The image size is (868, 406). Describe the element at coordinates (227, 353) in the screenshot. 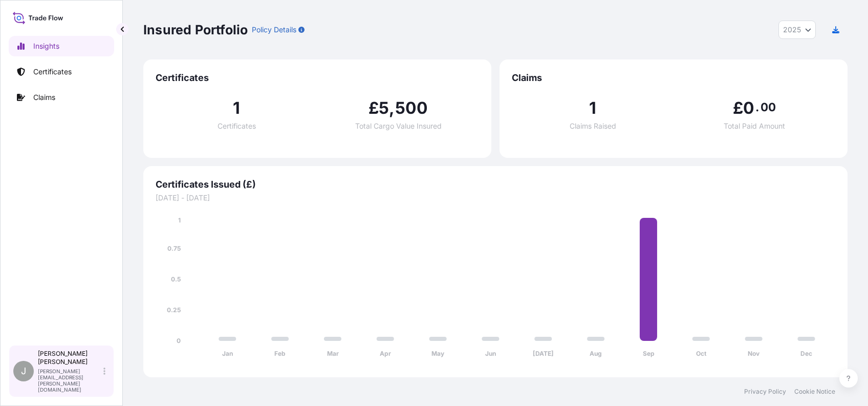

I see `tspan: Jan` at that location.